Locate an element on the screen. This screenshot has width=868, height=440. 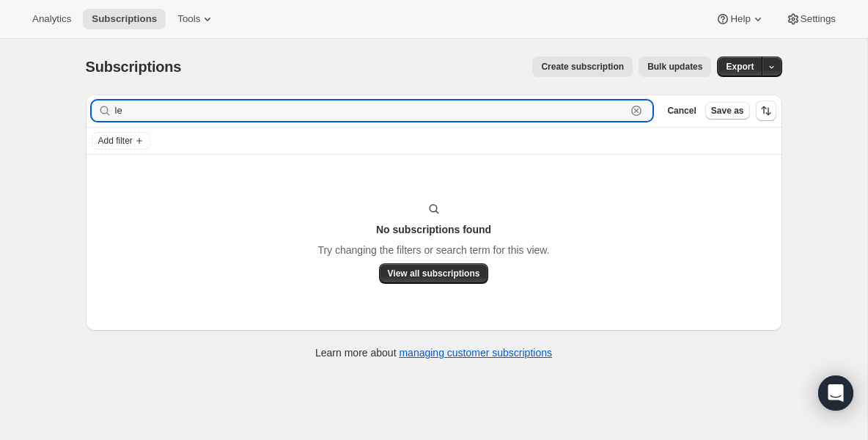
span: View all subscriptions is located at coordinates (434, 274).